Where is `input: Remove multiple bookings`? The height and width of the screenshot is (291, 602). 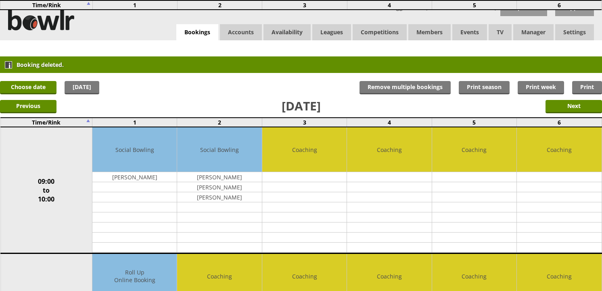
input: Remove multiple bookings is located at coordinates (405, 87).